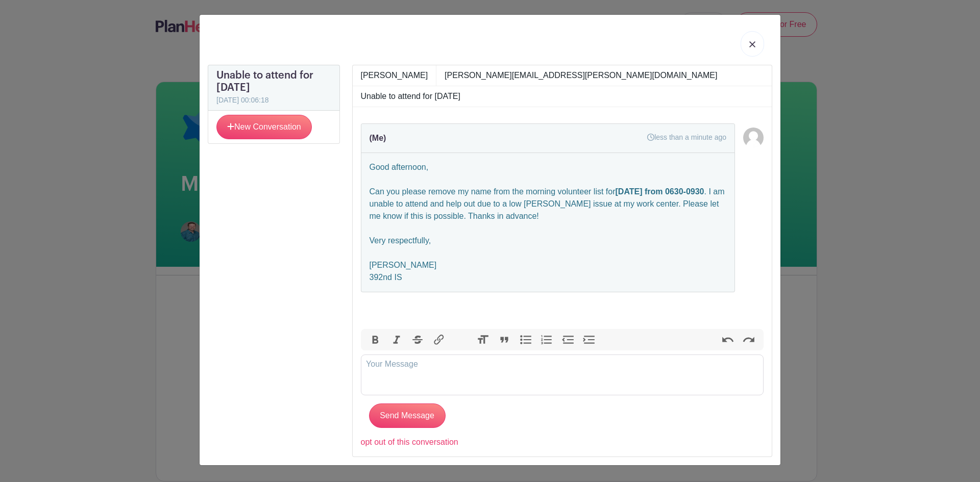 The width and height of the screenshot is (980, 482). What do you see at coordinates (568, 340) in the screenshot?
I see `button: Decrease Level` at bounding box center [568, 340].